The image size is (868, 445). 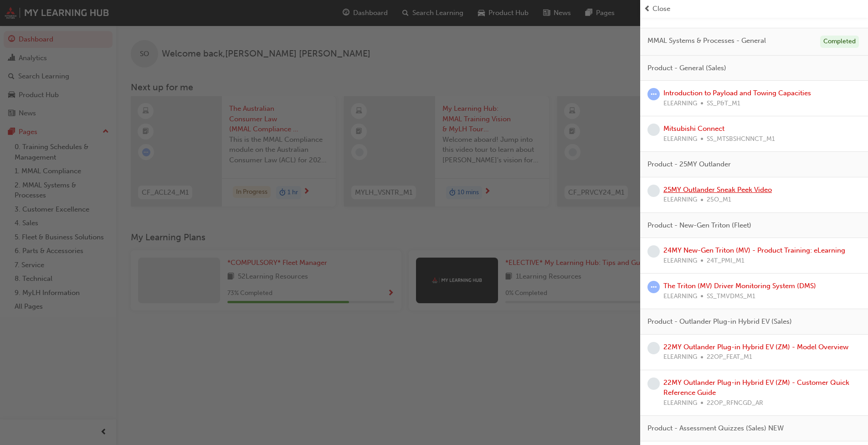 I want to click on span: 22OP_RFNCGD_AR, so click(x=735, y=403).